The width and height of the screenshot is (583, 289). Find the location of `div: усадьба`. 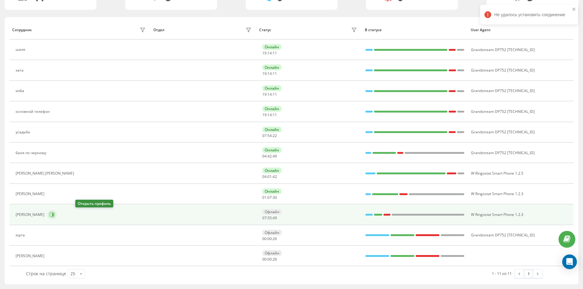

div: усадьба is located at coordinates (24, 132).